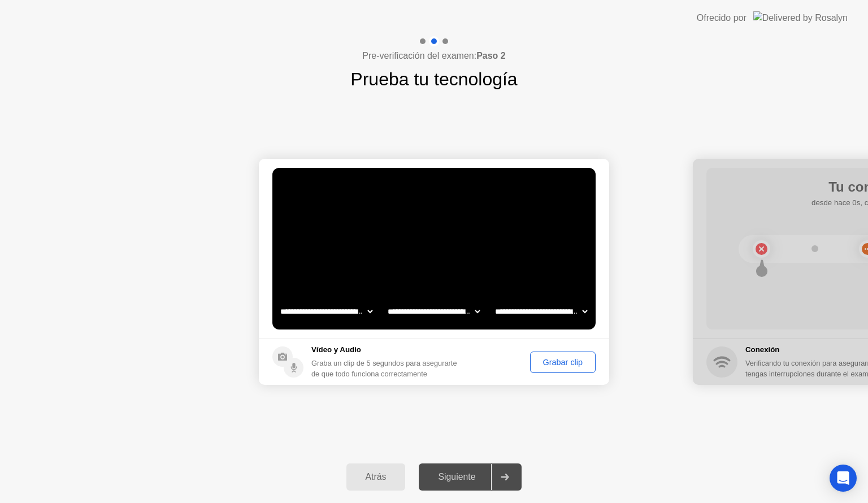 This screenshot has height=503, width=868. What do you see at coordinates (800, 18) in the screenshot?
I see `img: Delivered by Rosalyn` at bounding box center [800, 18].